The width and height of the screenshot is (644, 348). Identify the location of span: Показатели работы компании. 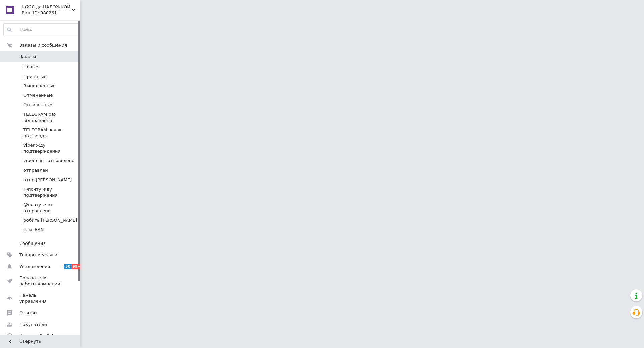
(41, 281).